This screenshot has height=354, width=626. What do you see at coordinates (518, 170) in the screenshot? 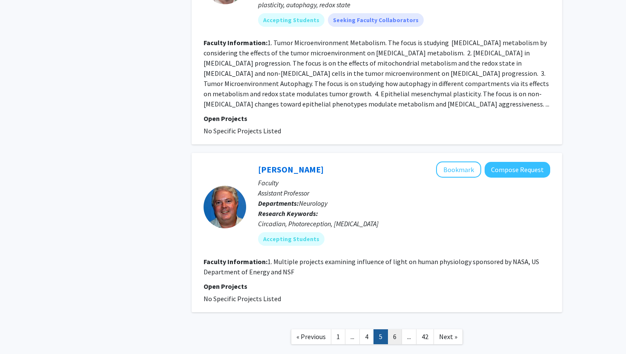
I see `button: Compose Request to John Hanifin` at bounding box center [518, 170].